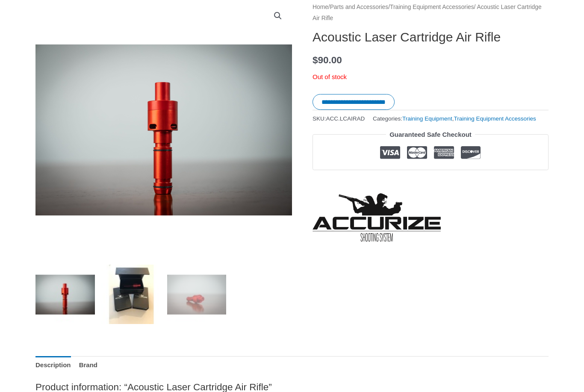 The image size is (584, 392). Describe the element at coordinates (427, 118) in the screenshot. I see `a: Training Equipment` at that location.